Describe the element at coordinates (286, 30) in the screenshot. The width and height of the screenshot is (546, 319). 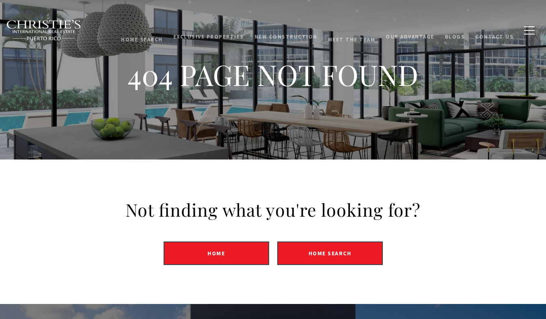
I see `span: New Construction` at that location.